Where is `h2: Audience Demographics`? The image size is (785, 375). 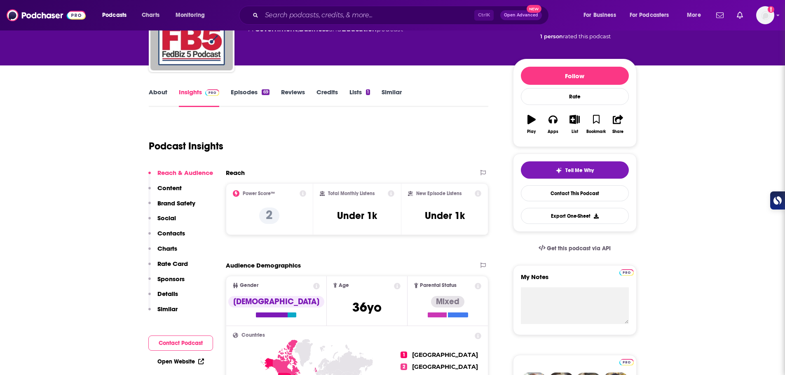 h2: Audience Demographics is located at coordinates (263, 265).